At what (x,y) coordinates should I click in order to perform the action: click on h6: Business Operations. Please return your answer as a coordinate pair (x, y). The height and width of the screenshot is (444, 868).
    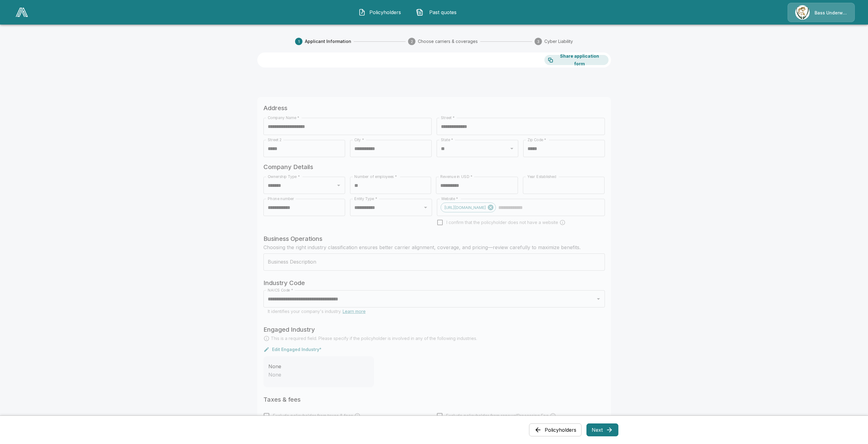
    Looking at the image, I should click on (434, 239).